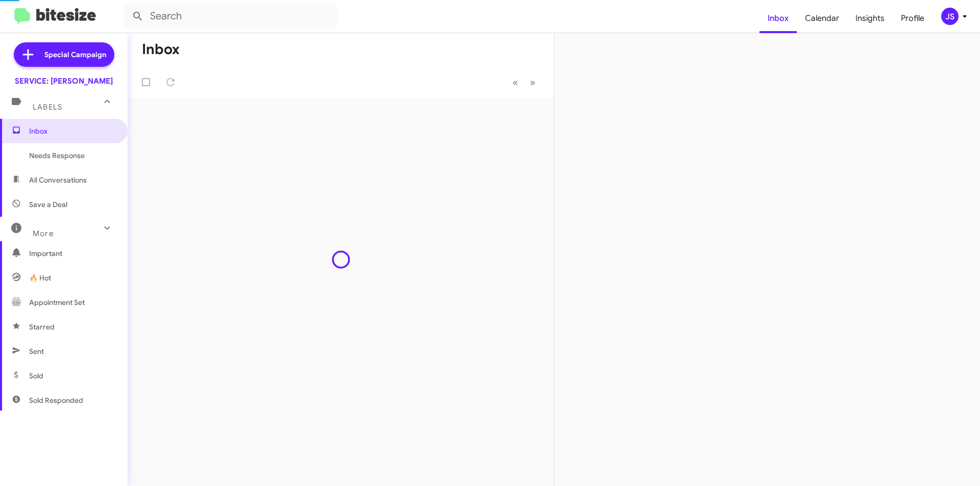  What do you see at coordinates (42, 327) in the screenshot?
I see `span: Starred` at bounding box center [42, 327].